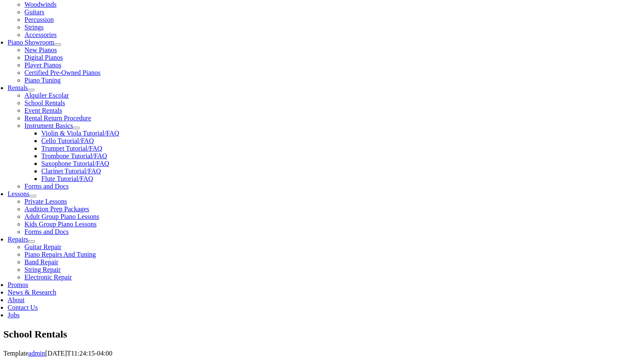  Describe the element at coordinates (33, 27) in the screenshot. I see `span: Strings` at that location.